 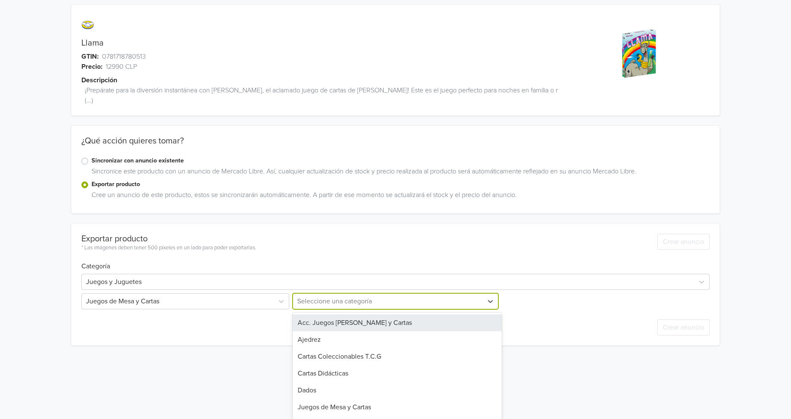 I want to click on span: Descripción, so click(x=99, y=80).